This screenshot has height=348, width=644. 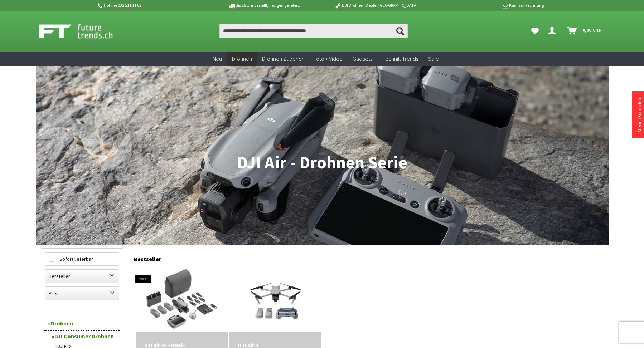 I want to click on span: 0,00 CHF, so click(x=592, y=30).